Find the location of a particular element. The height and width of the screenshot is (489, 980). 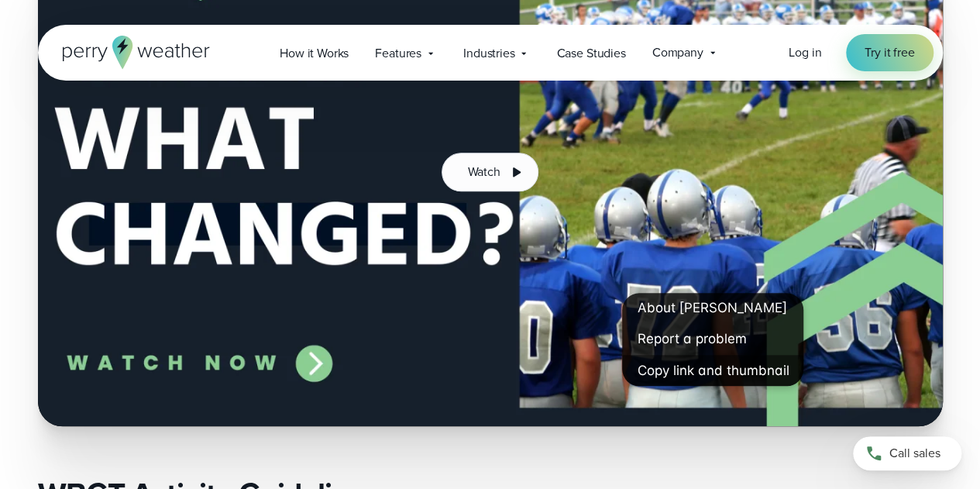

span: Industries is located at coordinates (489, 53).